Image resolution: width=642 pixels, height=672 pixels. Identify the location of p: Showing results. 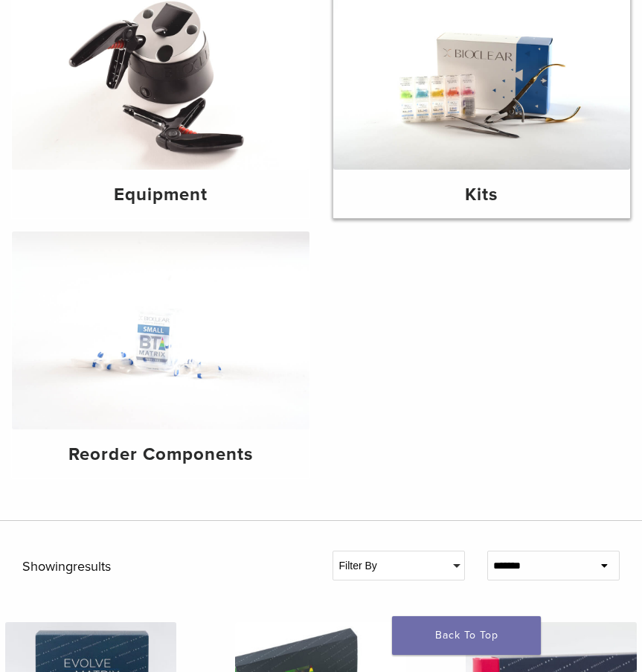
(166, 567).